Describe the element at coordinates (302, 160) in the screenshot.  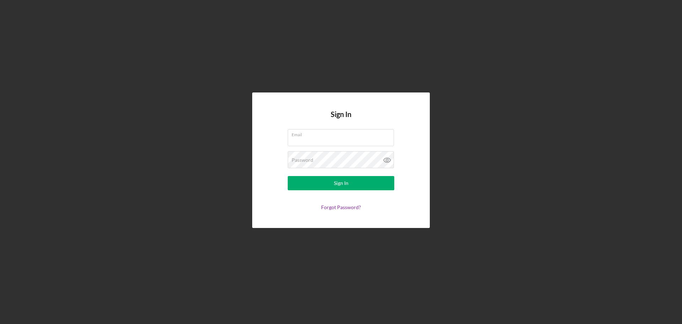
I see `label: Password` at that location.